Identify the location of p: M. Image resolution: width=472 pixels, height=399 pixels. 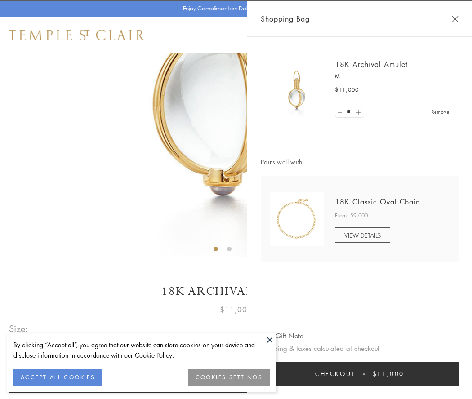
(392, 76).